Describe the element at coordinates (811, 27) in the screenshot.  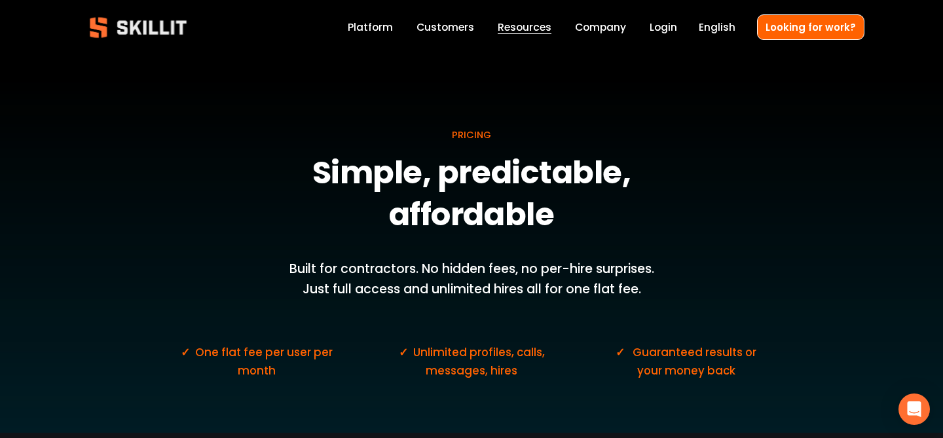
I see `a: Looking for work?` at that location.